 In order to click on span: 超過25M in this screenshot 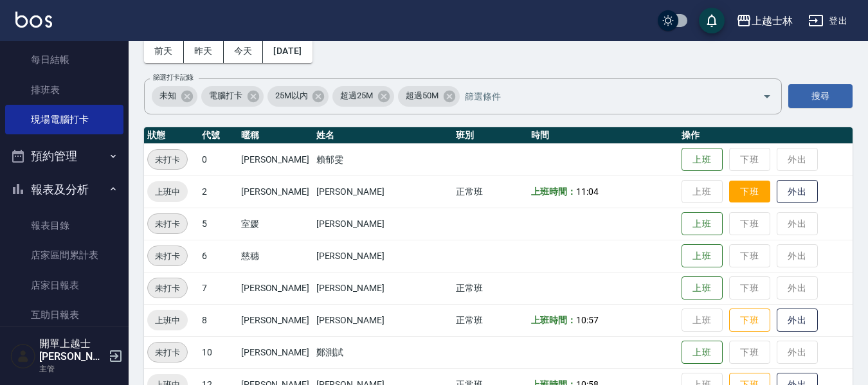, I will do `click(356, 96)`.